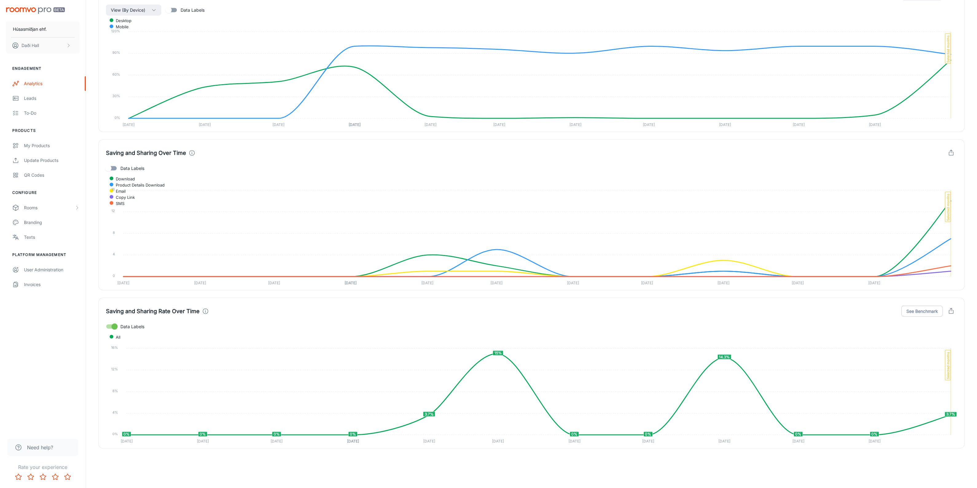  Describe the element at coordinates (52, 175) in the screenshot. I see `div: QR Codes` at that location.